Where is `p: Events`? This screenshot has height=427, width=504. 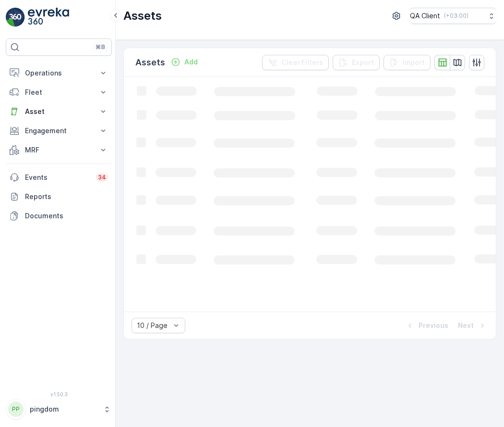
p: Events is located at coordinates (58, 177).